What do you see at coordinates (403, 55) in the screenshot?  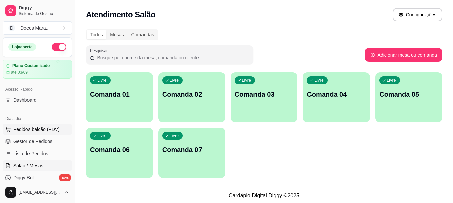 I see `button: Adicionar mesa ou comanda` at bounding box center [403, 55].